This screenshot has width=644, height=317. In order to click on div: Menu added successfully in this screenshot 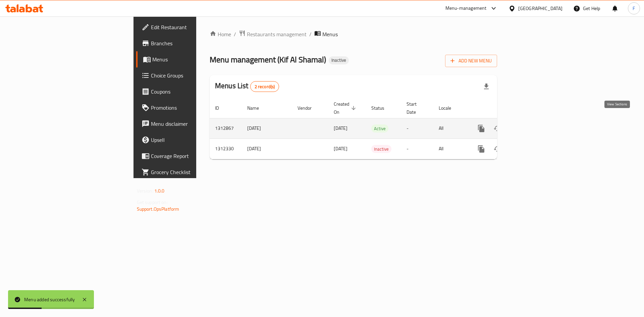, I will do `click(49, 300)`.